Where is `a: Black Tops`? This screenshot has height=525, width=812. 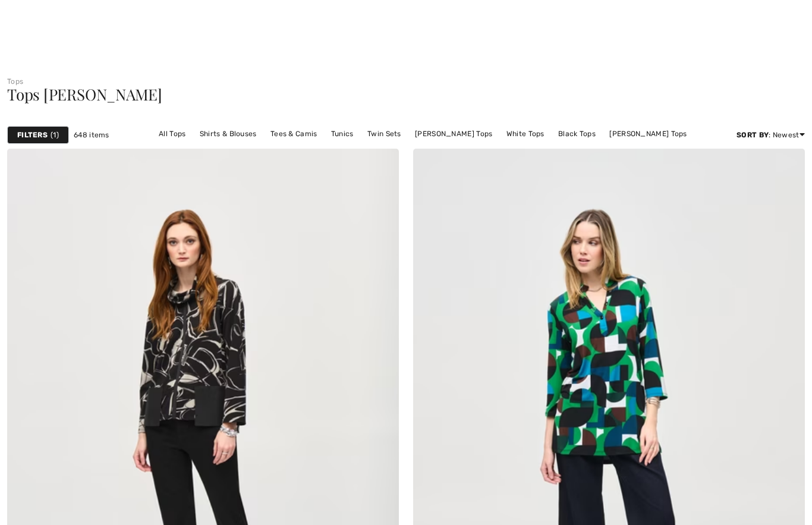 a: Black Tops is located at coordinates (577, 134).